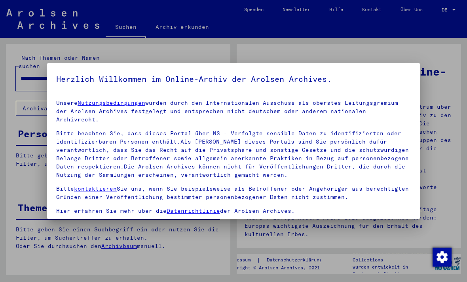 The height and width of the screenshot is (282, 467). I want to click on p: Bitte beachten Sie, dass dieses Portal über NS - Verfolgte sensible Daten zu identifizierten oder..., so click(233, 154).